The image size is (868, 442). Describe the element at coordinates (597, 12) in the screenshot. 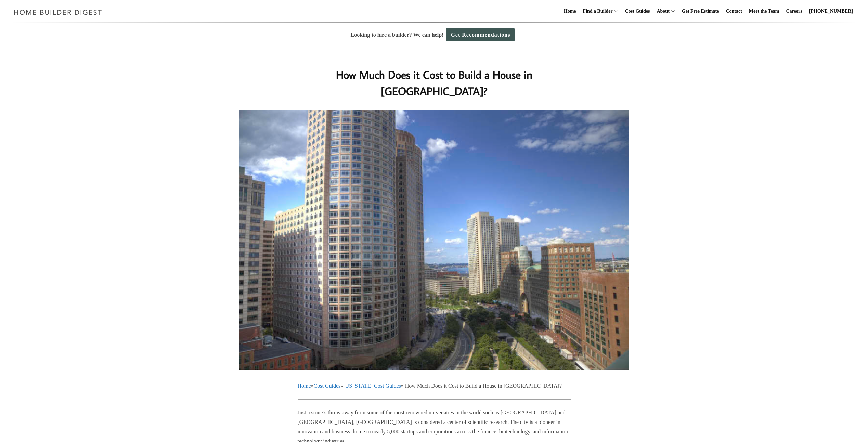

I see `a: Find a Builder` at that location.